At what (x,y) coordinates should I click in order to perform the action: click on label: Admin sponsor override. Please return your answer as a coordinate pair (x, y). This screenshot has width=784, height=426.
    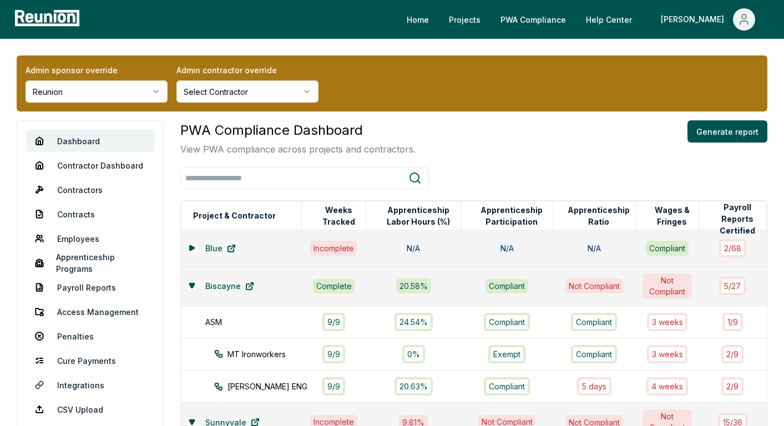
    Looking at the image, I should click on (96, 70).